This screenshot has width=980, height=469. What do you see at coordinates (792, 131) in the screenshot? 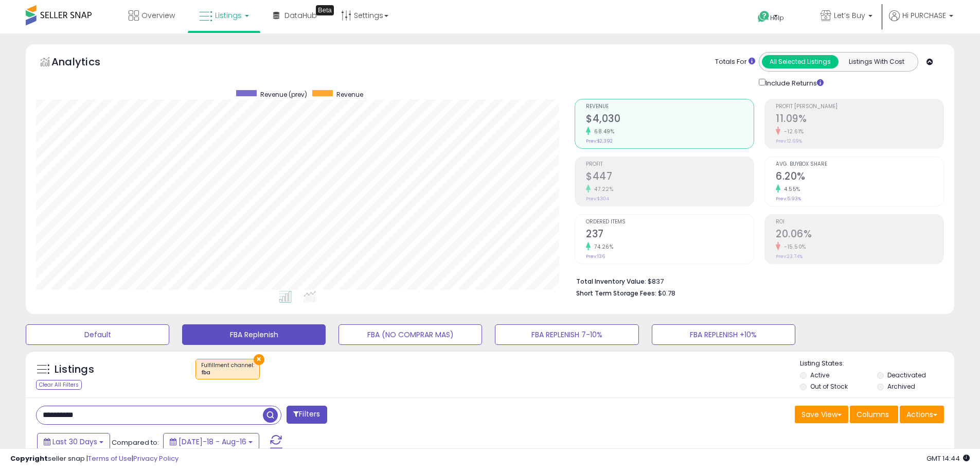
I see `small: -12.61%` at bounding box center [792, 131].